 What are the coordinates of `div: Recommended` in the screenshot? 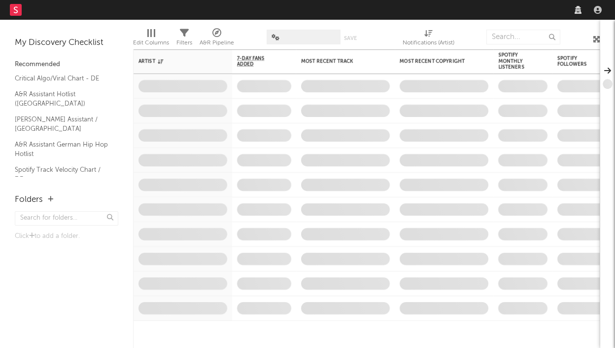 It's located at (67, 65).